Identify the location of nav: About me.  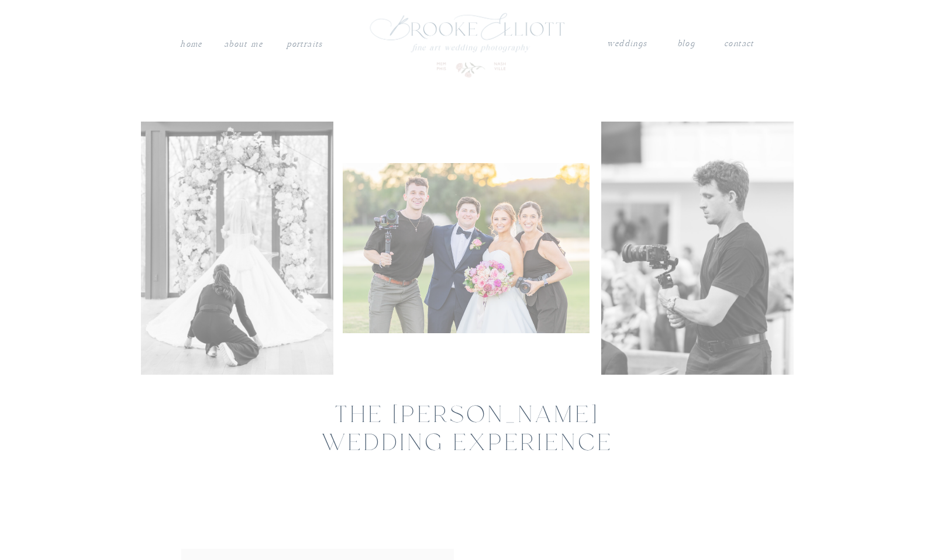
(243, 44).